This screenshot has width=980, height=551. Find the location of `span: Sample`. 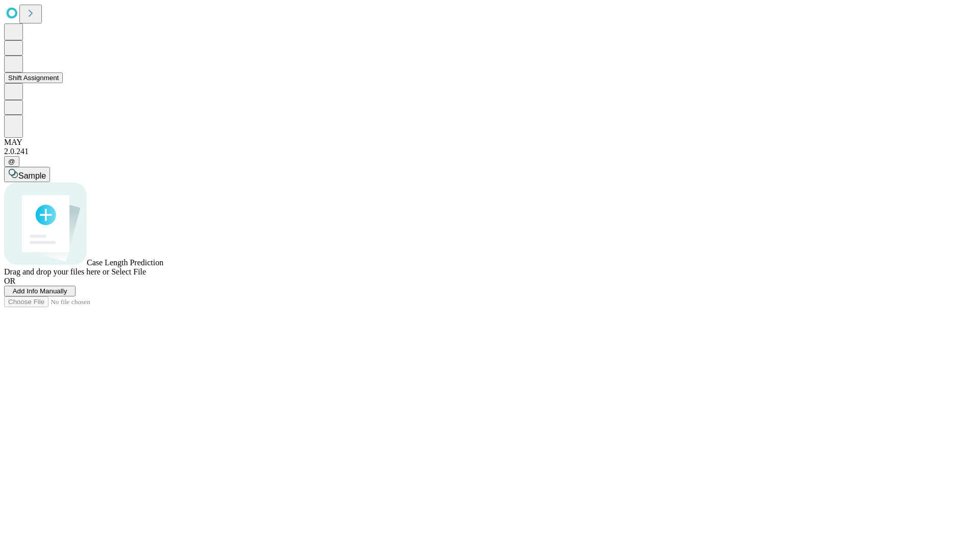

span: Sample is located at coordinates (32, 175).